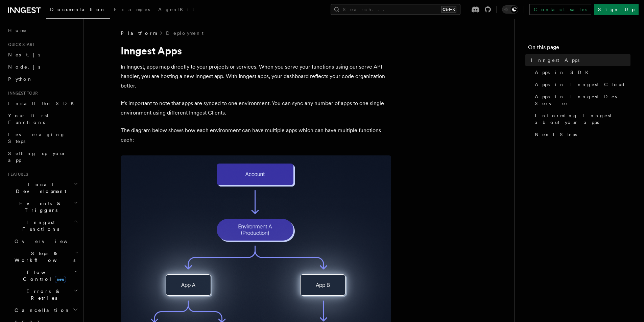 Image resolution: width=644 pixels, height=322 pixels. Describe the element at coordinates (39, 225) in the screenshot. I see `span: Inngest Functions` at that location.